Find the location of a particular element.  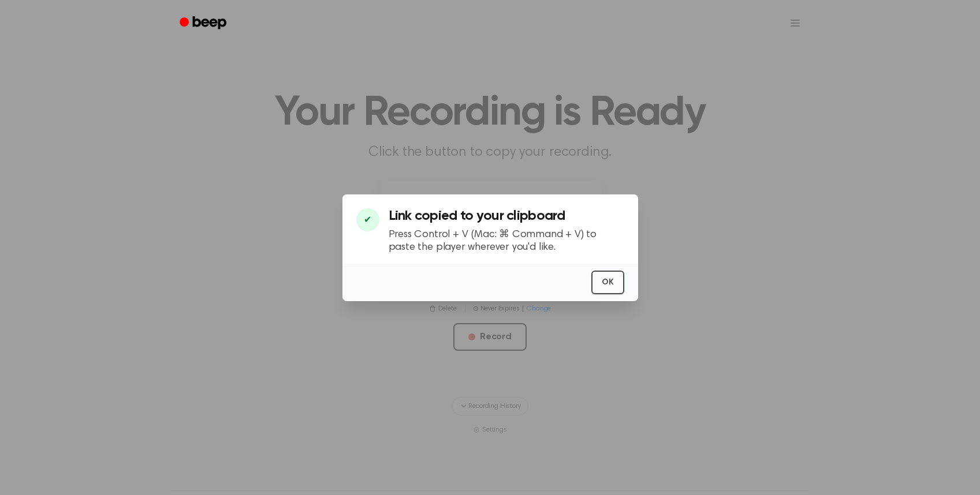

button: Open menu is located at coordinates (795, 23).